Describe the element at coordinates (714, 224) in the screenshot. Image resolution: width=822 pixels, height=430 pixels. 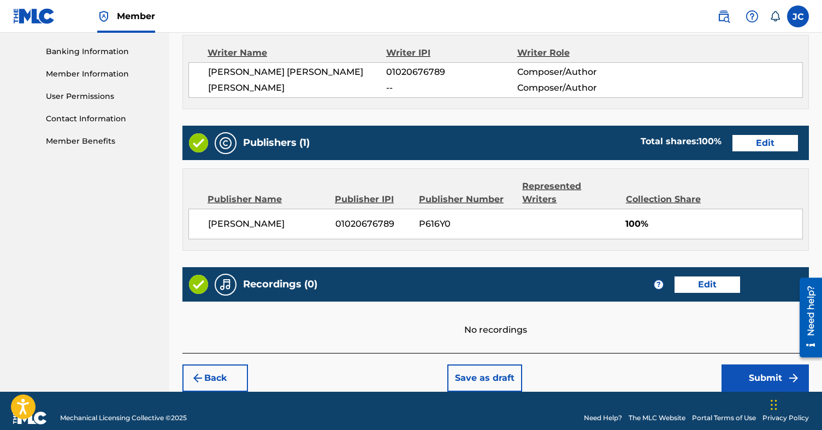
I see `span: 100%` at that location.